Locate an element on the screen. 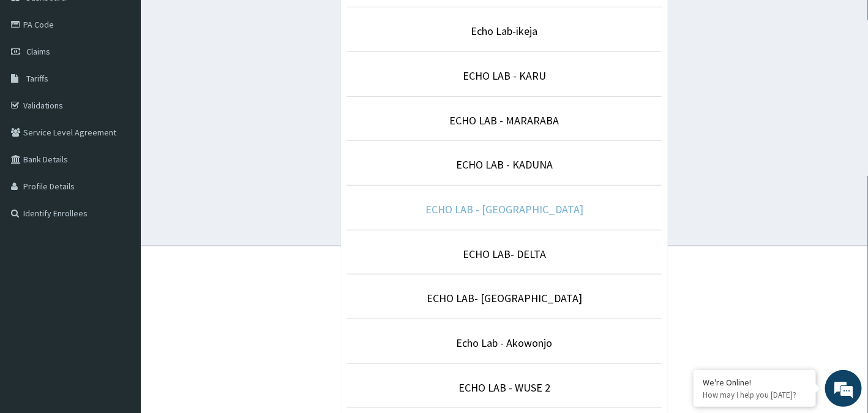  a: ECHO LAB - MARARABA is located at coordinates (505, 120).